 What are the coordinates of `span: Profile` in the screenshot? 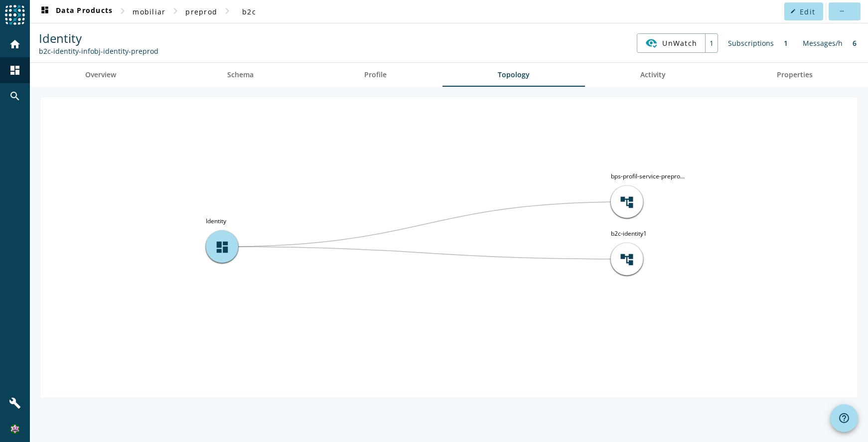 It's located at (375, 75).